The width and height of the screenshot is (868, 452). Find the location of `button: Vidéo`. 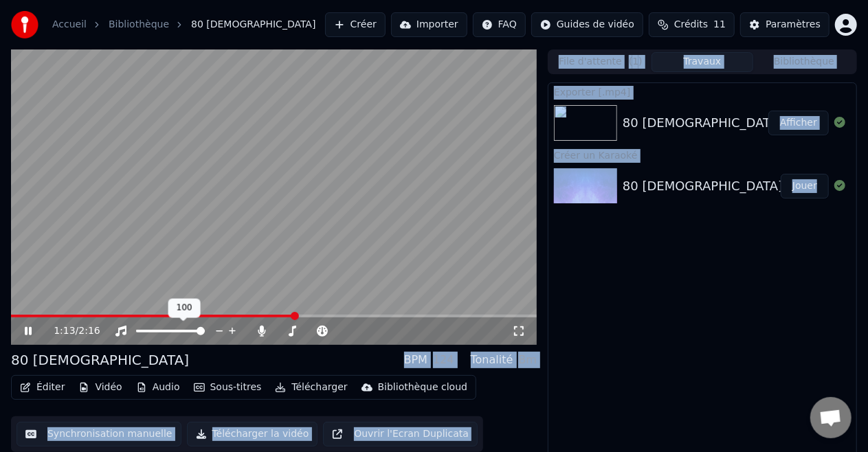

button: Vidéo is located at coordinates (100, 387).